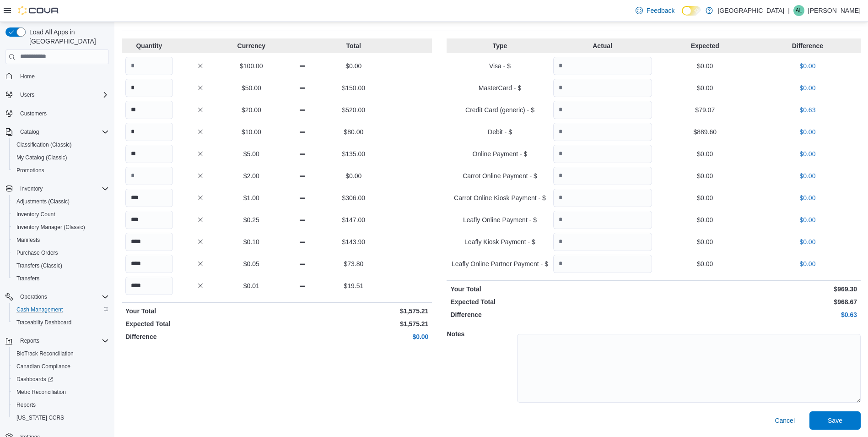  I want to click on span: Users, so click(63, 95).